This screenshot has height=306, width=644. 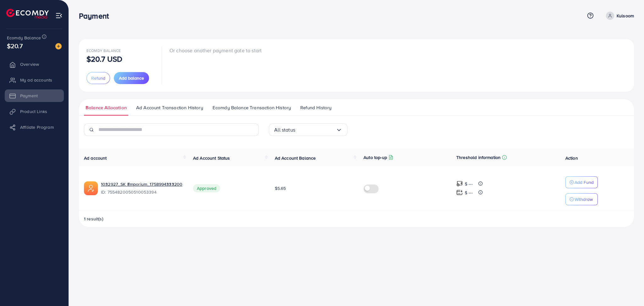 I want to click on span: $5.65, so click(x=280, y=188).